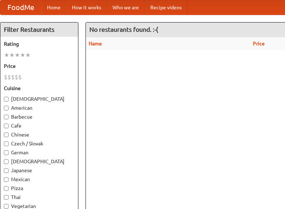  I want to click on input: Mexican, so click(6, 179).